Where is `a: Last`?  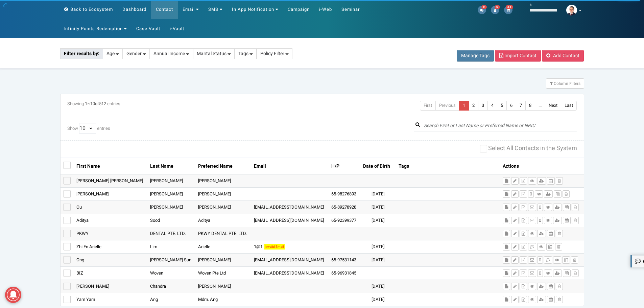 a: Last is located at coordinates (568, 105).